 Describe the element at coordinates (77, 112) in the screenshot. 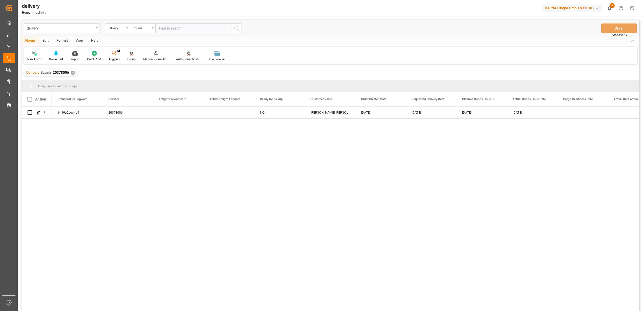

I see `div: 6419a2bec4b9` at that location.